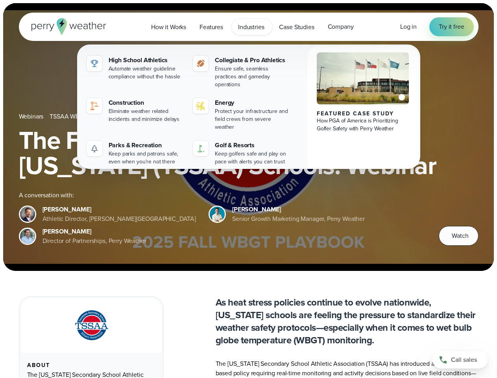 The width and height of the screenshot is (497, 378). What do you see at coordinates (211, 27) in the screenshot?
I see `span: Features` at bounding box center [211, 27].